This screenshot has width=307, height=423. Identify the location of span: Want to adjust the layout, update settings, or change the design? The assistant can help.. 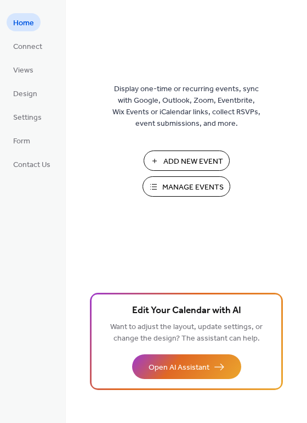
(187, 333).